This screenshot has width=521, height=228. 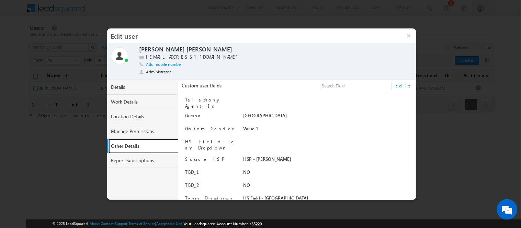 I want to click on a: Work Details, so click(x=143, y=102).